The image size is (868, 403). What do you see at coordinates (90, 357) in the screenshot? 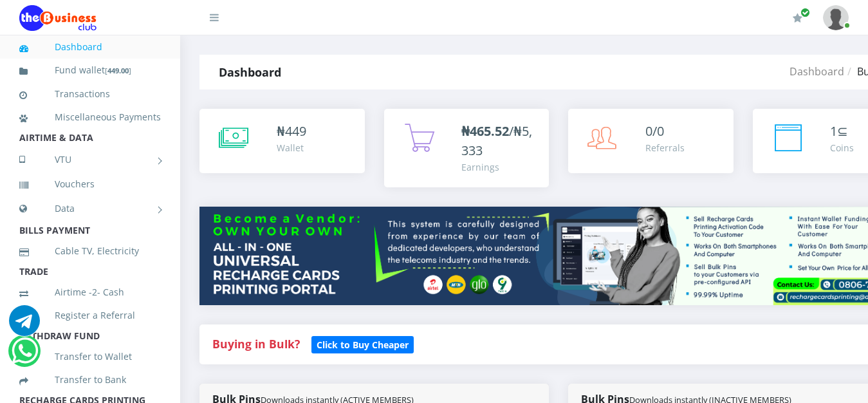
I see `a: Transfer to Wallet` at bounding box center [90, 357].